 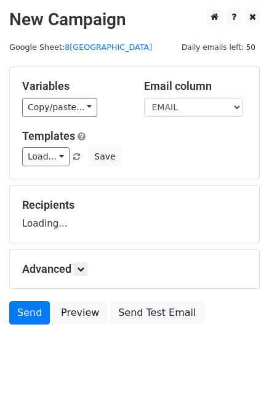 I want to click on a: Preview, so click(x=80, y=313).